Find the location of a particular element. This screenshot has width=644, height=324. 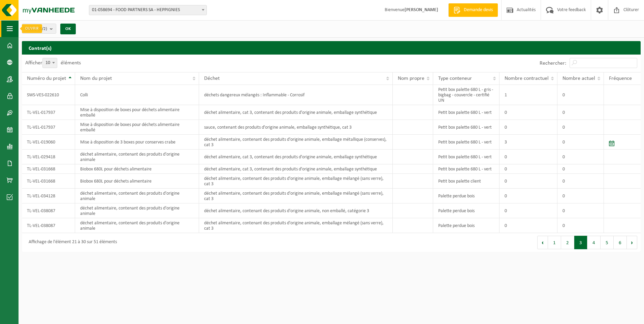

span: 01-058694 - FOOD PARTNERS SA - HEPPIGNIES is located at coordinates (148, 10).